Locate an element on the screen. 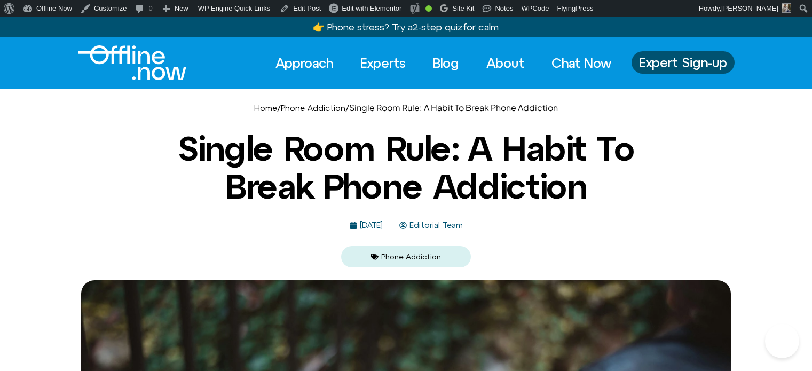 The width and height of the screenshot is (812, 371). a: 👉 Phone stress? Try a2-step quizfor calm is located at coordinates (406, 27).